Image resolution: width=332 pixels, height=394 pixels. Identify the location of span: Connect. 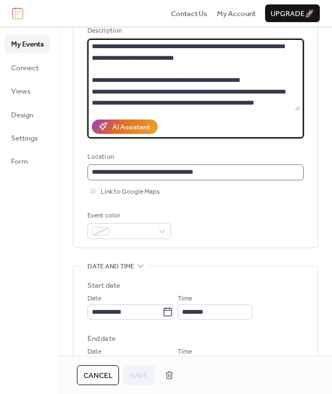
(25, 68).